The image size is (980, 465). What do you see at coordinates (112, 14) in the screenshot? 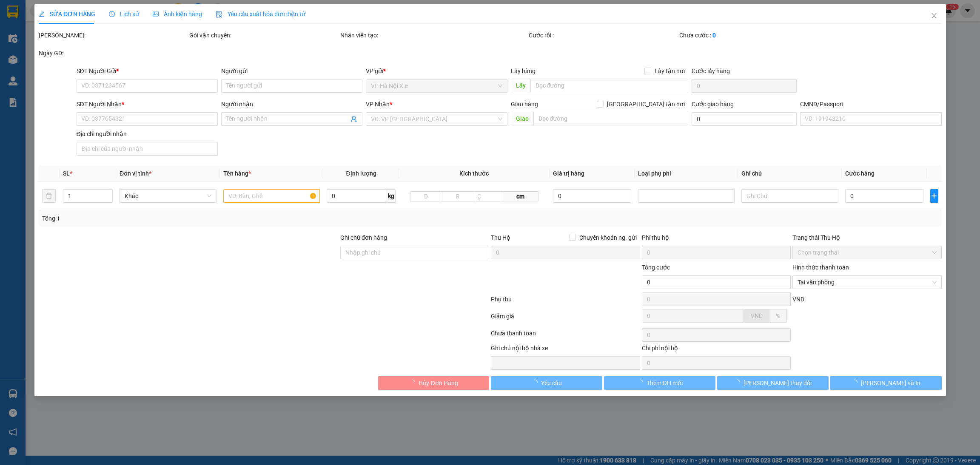
I see `span: clock-circle` at bounding box center [112, 14].